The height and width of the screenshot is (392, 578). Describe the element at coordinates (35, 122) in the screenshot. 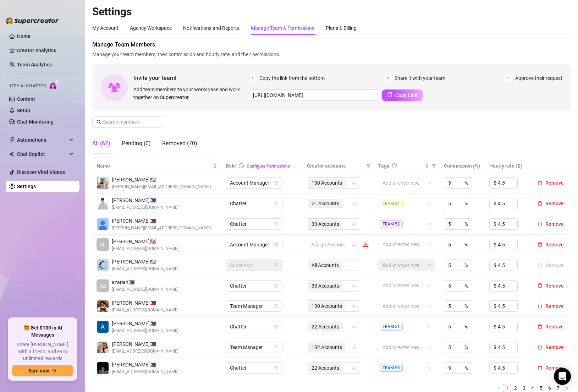

I see `a: Chat Monitoring` at that location.